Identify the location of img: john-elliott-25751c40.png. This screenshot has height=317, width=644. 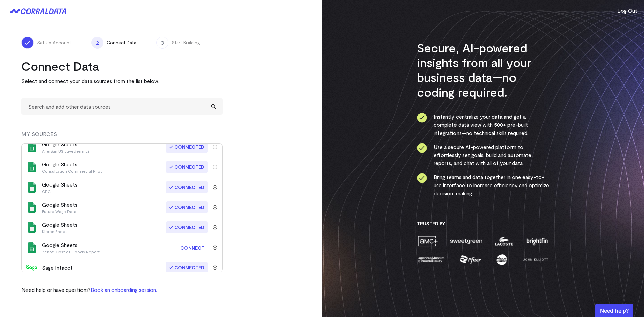
(535, 260).